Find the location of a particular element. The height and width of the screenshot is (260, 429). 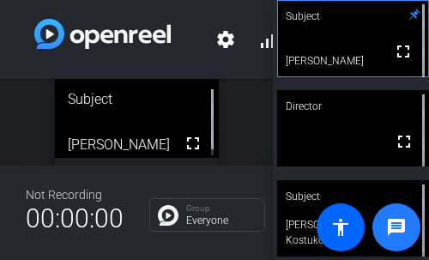

mat-icon: message is located at coordinates (397, 227).